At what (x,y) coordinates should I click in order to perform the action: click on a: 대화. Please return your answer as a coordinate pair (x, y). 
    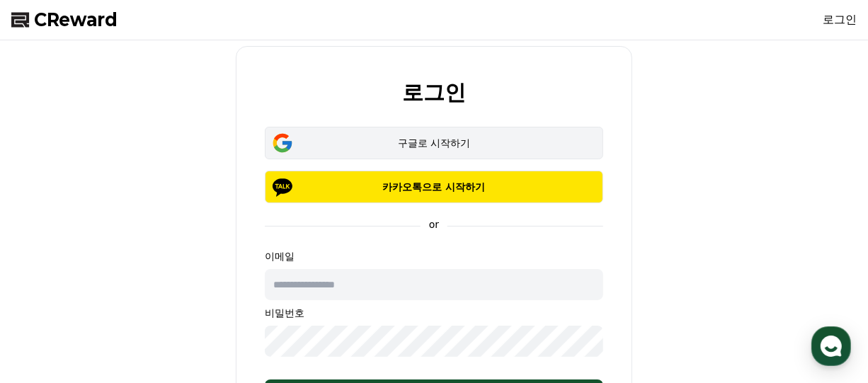
    Looking at the image, I should click on (138, 283).